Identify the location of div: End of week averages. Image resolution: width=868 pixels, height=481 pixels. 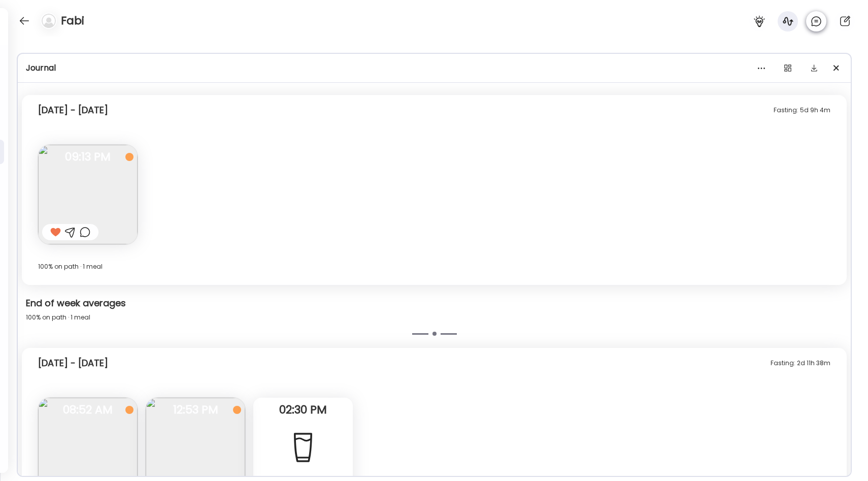
(434, 304).